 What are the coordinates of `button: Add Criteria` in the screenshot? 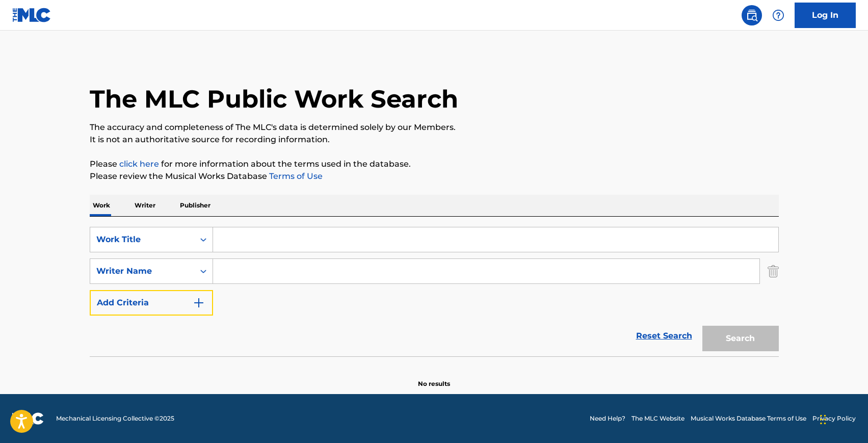 It's located at (151, 303).